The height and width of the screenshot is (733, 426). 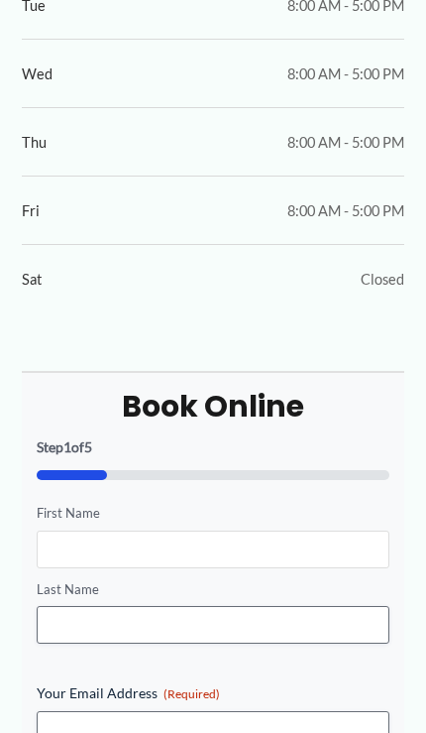 I want to click on label: First Name, so click(x=213, y=513).